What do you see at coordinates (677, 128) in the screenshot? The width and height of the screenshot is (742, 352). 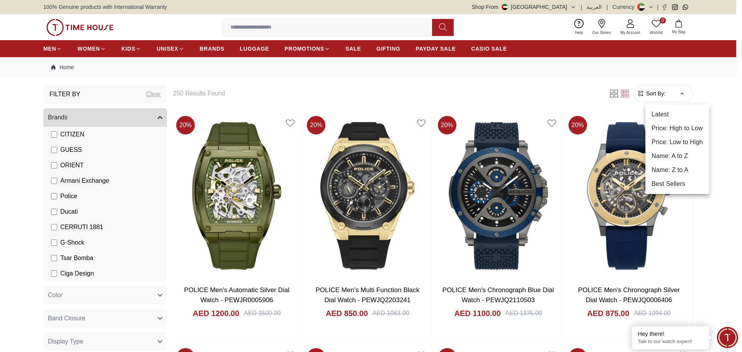 I see `li: Price: High to Low` at bounding box center [677, 128].